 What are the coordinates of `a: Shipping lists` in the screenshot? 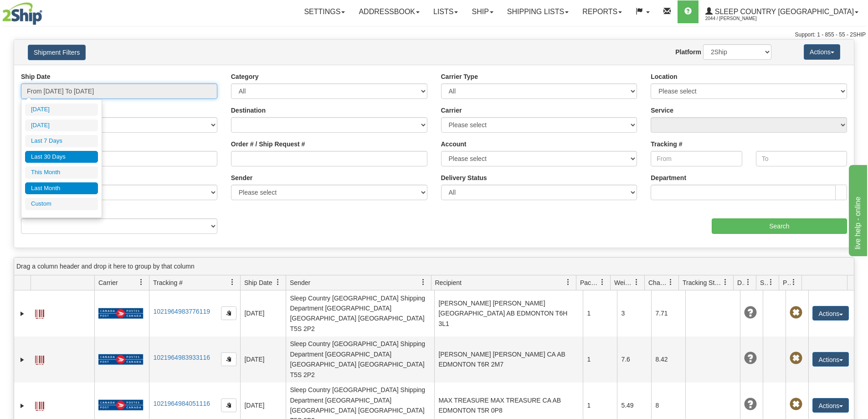 It's located at (538, 12).